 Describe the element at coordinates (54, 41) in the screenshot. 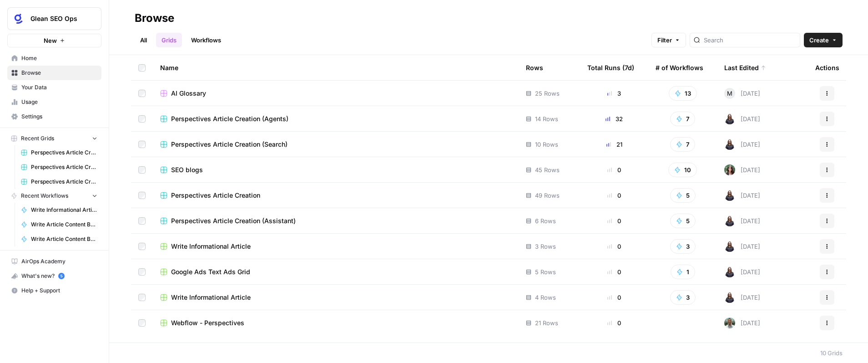

I see `button: New` at that location.